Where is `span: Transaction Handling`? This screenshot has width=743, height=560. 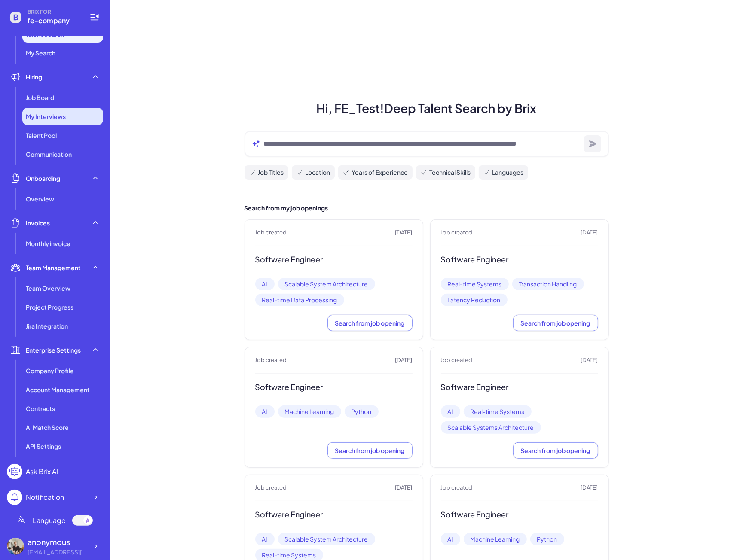
span: Transaction Handling is located at coordinates (548, 284).